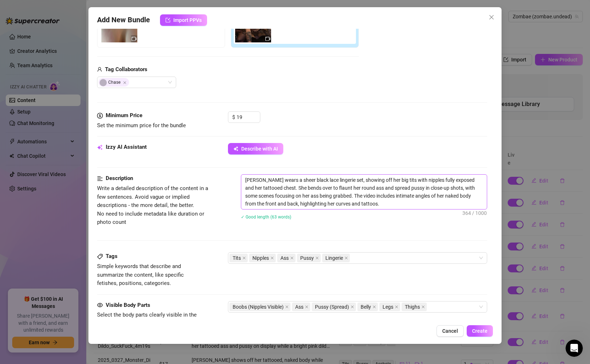 This screenshot has height=364, width=590. Describe the element at coordinates (111, 256) in the screenshot. I see `strong: Tags` at that location.